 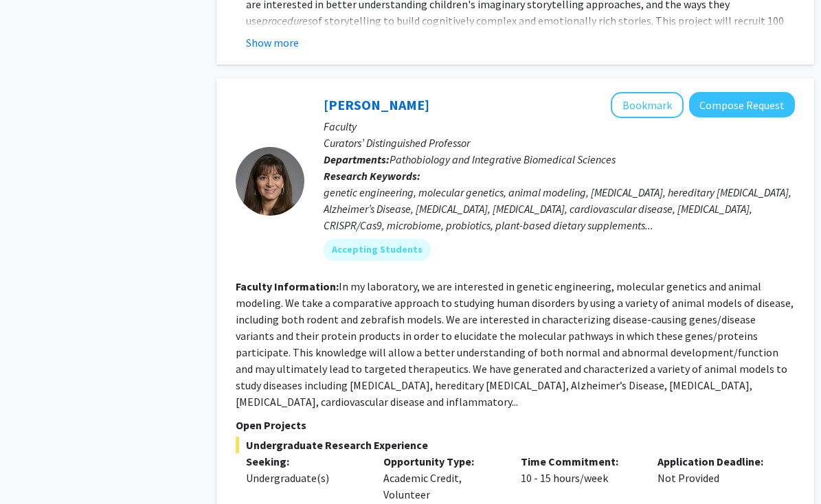 What do you see at coordinates (305, 462) in the screenshot?
I see `p: Seeking:` at bounding box center [305, 462].